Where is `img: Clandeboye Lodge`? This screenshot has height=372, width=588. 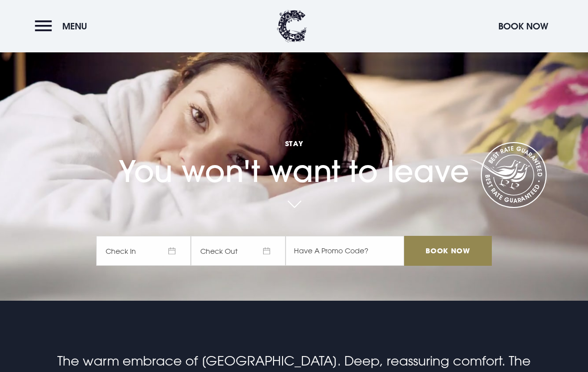
img: Clandeboye Lodge is located at coordinates (292, 26).